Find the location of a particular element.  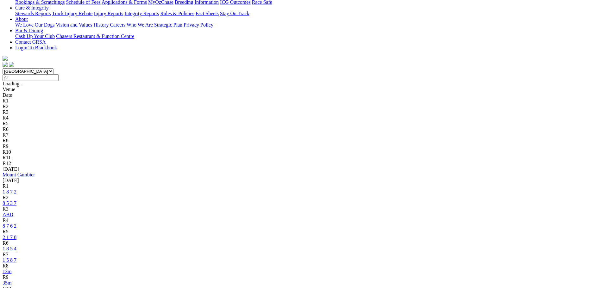

a: 2 1 7 8 is located at coordinates (9, 237).